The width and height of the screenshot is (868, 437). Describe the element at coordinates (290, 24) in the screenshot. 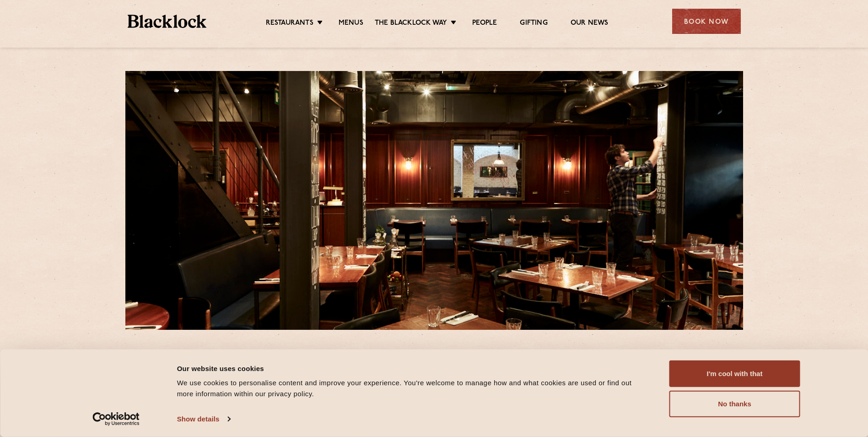

I see `a: Restaurants` at that location.